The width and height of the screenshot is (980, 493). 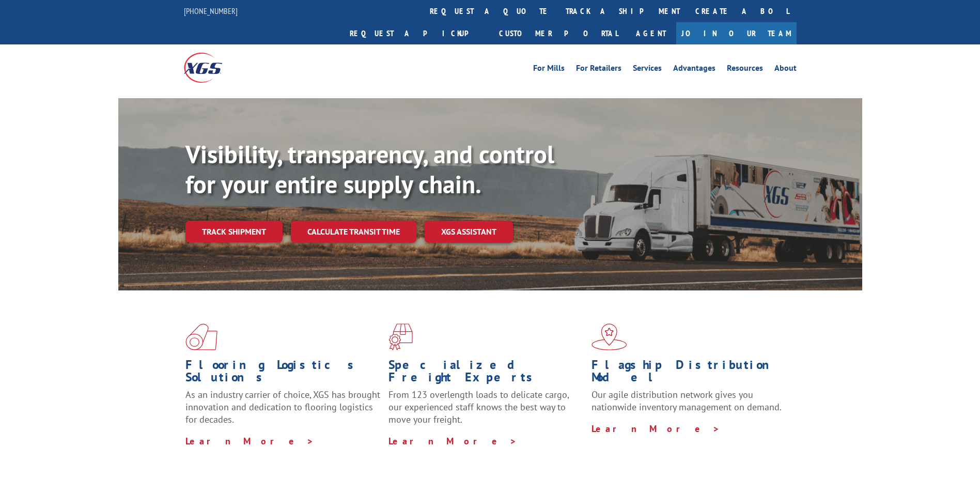 I want to click on span: As an industry carrier of choice, XGS has brought innovation and dedication to flooring logistics..., so click(x=283, y=406).